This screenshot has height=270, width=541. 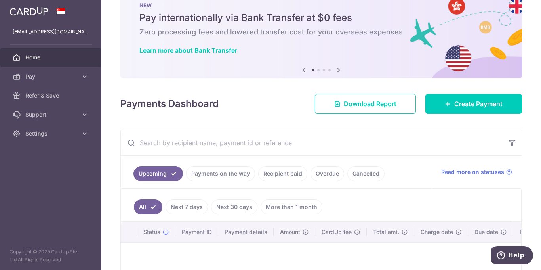 I want to click on span: Help, so click(x=25, y=9).